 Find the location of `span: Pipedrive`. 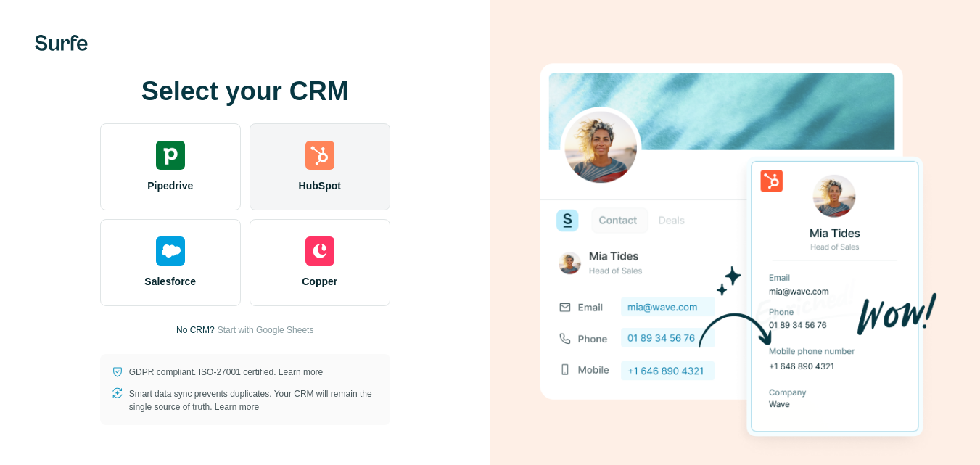

span: Pipedrive is located at coordinates (169, 186).